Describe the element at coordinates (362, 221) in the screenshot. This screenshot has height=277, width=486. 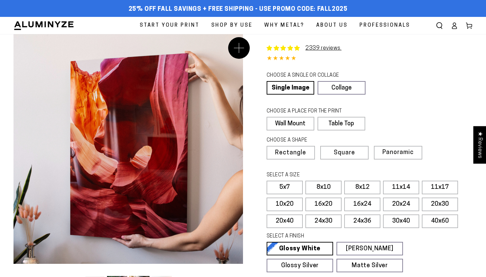
I see `label: 24x36` at that location.